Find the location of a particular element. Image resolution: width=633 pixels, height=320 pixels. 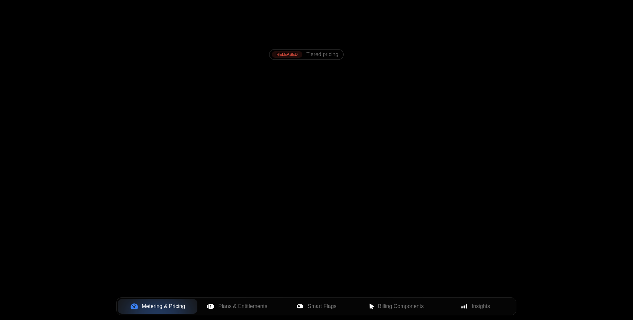

span: Smart Flags is located at coordinates (322, 306).